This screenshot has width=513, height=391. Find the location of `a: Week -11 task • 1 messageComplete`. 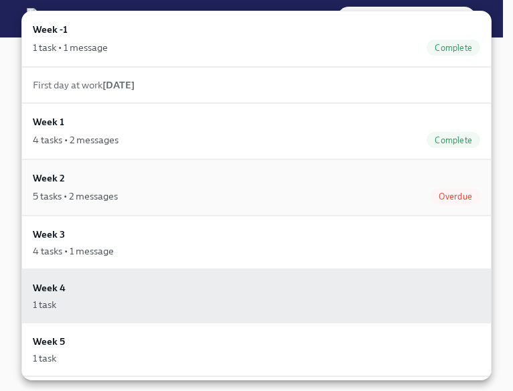

a: Week -11 task • 1 messageComplete is located at coordinates (257, 39).